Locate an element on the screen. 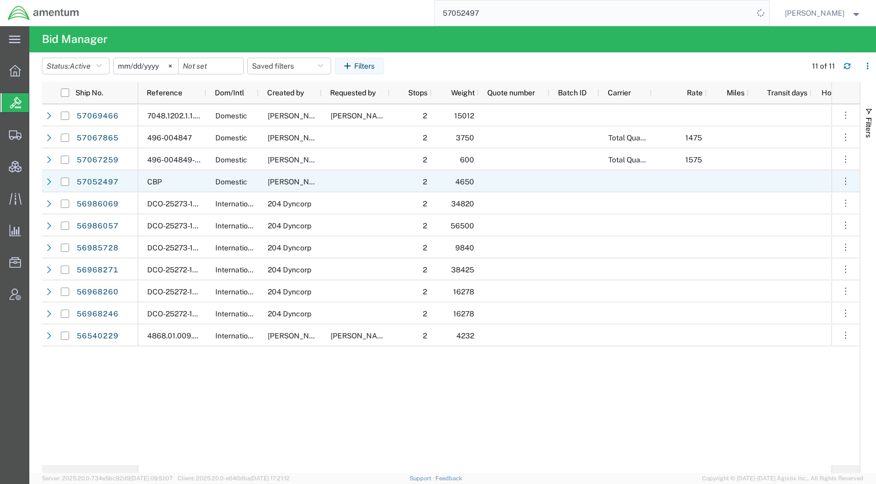 This screenshot has height=484, width=876. span: Reference is located at coordinates (165, 93).